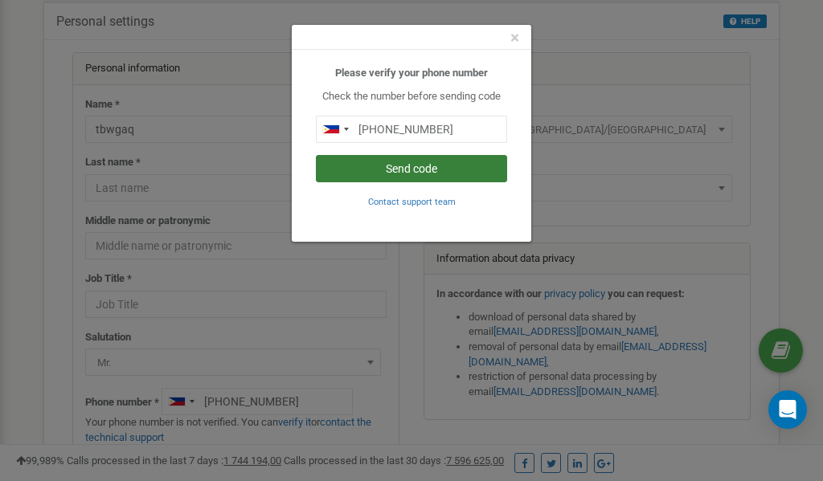  I want to click on div: Telephone country code, so click(335, 129).